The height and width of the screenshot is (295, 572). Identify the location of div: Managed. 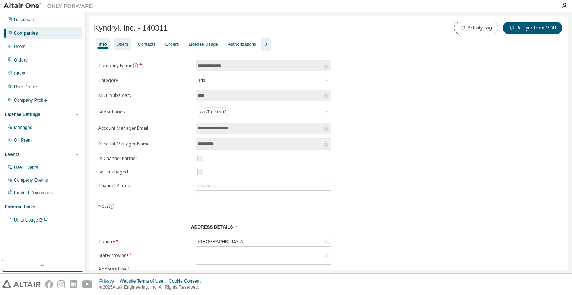
(23, 127).